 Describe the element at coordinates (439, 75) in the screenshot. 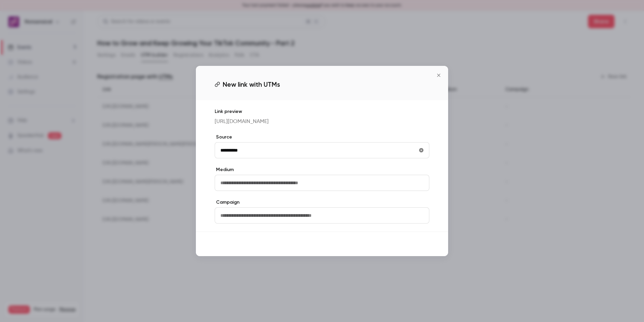

I see `button: Close` at that location.